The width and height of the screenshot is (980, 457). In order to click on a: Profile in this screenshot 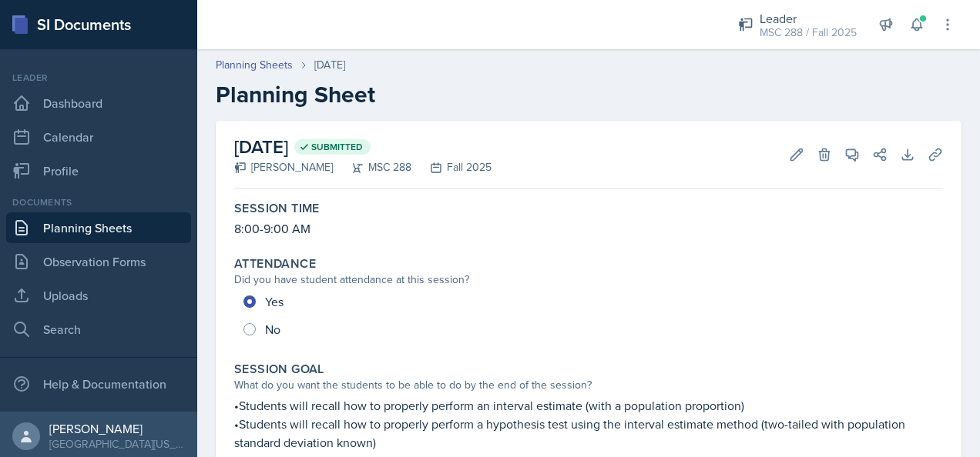, I will do `click(99, 171)`.